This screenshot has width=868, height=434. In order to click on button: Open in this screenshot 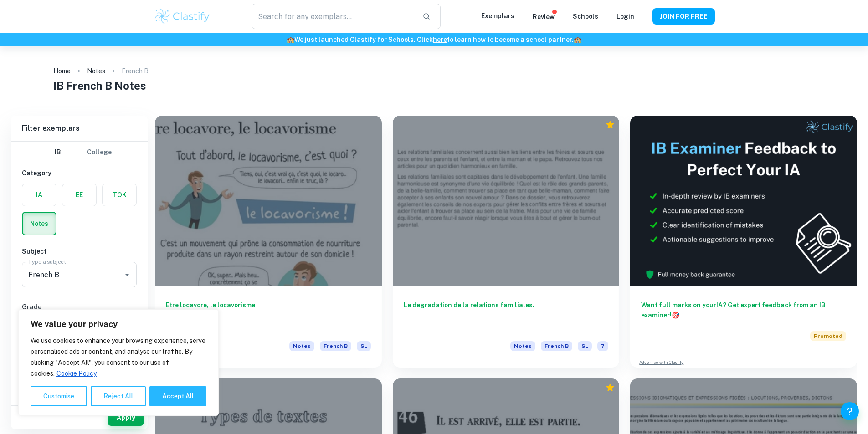, I will do `click(127, 275)`.